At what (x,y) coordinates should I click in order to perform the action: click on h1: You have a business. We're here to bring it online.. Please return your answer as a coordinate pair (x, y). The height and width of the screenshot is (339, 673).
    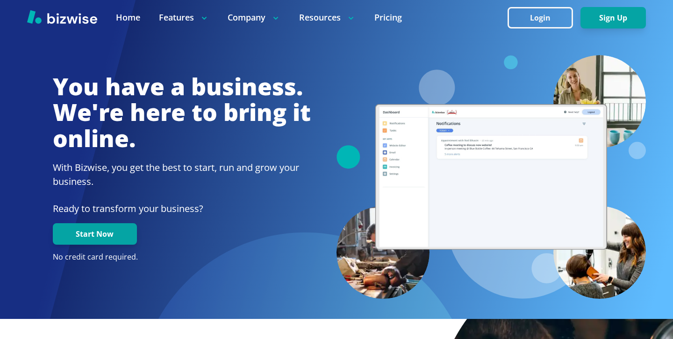
    Looking at the image, I should click on (182, 113).